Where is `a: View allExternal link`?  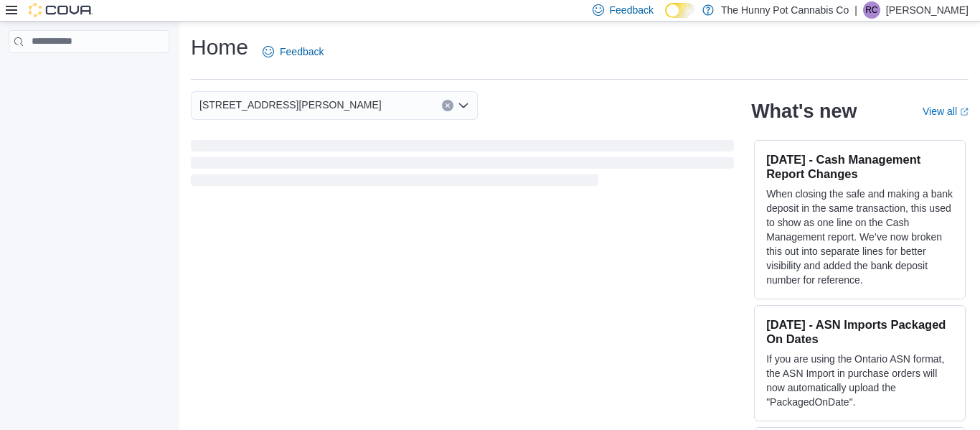 a: View allExternal link is located at coordinates (946, 111).